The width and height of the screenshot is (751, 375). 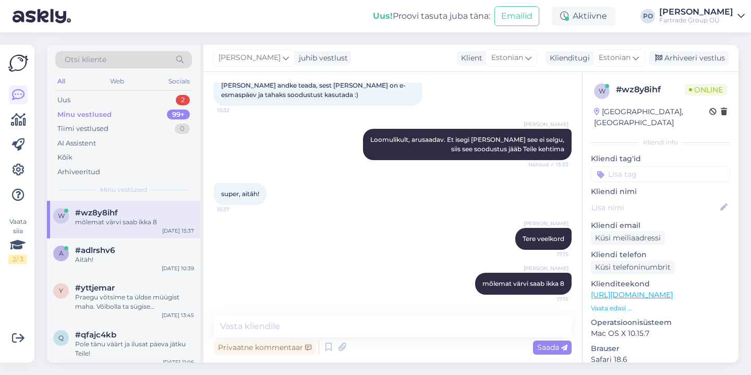 What do you see at coordinates (383, 16) in the screenshot?
I see `b: Uus!` at bounding box center [383, 16].